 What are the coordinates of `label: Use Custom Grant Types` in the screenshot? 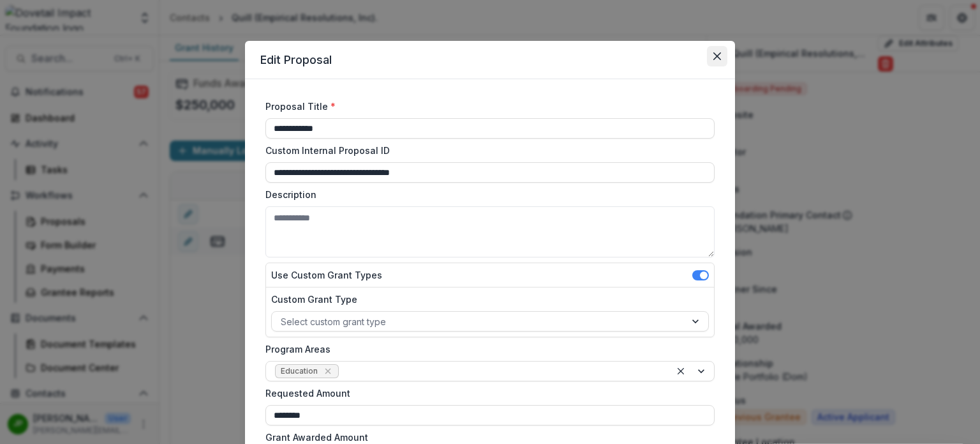 It's located at (327, 274).